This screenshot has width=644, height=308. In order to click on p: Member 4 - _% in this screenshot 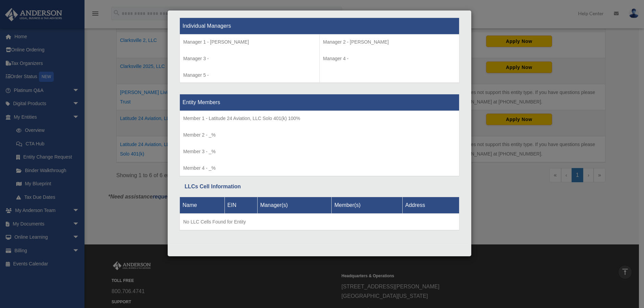, I will do `click(319, 168)`.